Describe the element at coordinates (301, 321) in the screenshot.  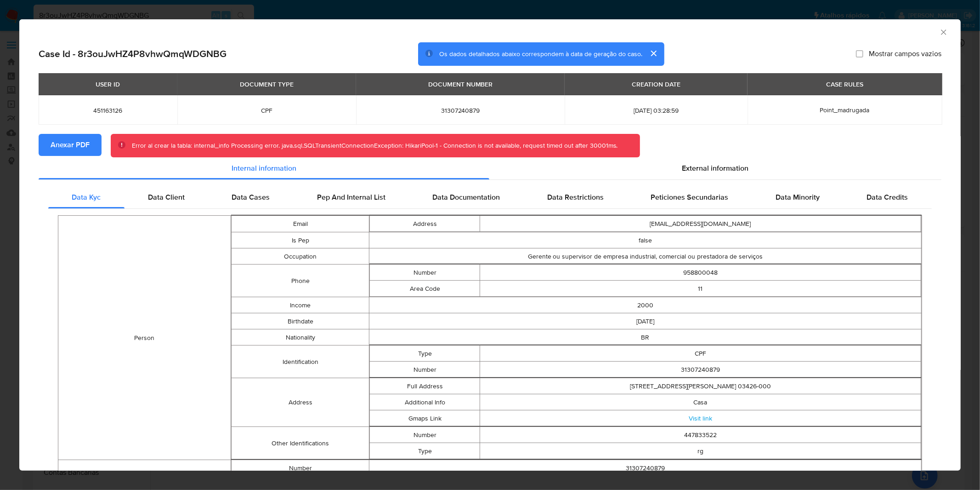
I see `td: Birthdate` at that location.